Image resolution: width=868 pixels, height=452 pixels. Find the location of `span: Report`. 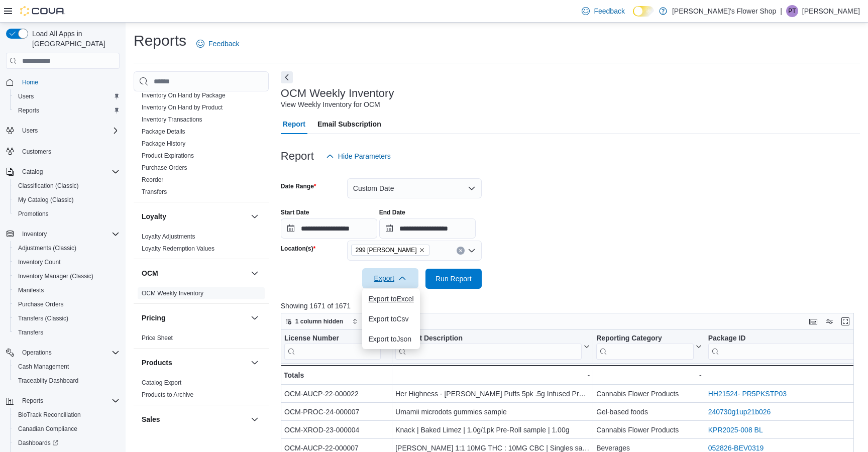

span: Report is located at coordinates (294, 124).